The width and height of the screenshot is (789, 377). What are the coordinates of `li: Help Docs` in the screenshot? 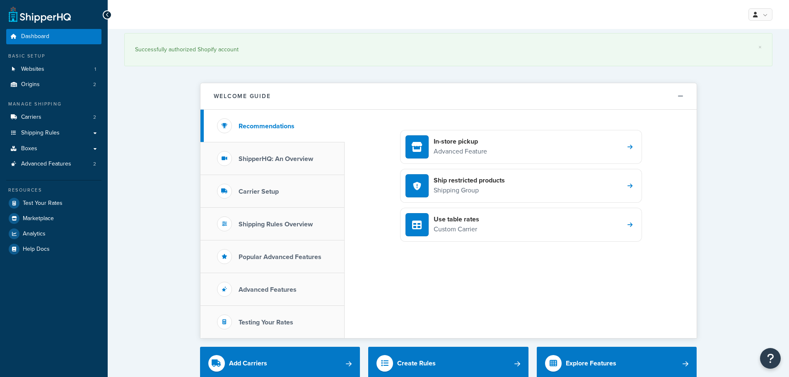 It's located at (54, 249).